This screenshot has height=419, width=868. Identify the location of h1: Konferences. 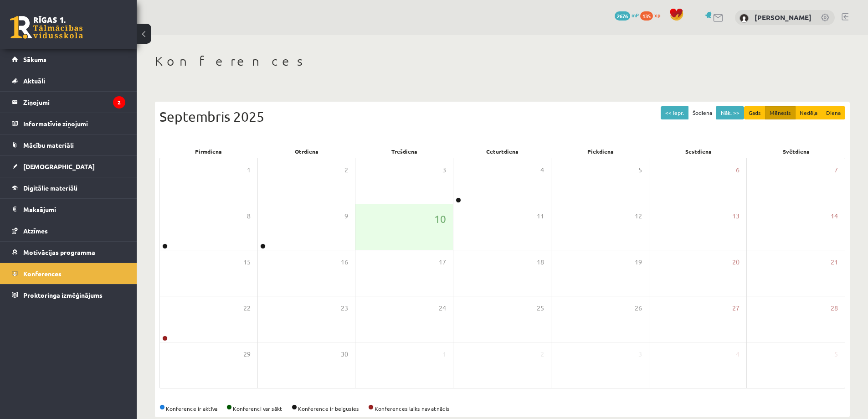
(502, 61).